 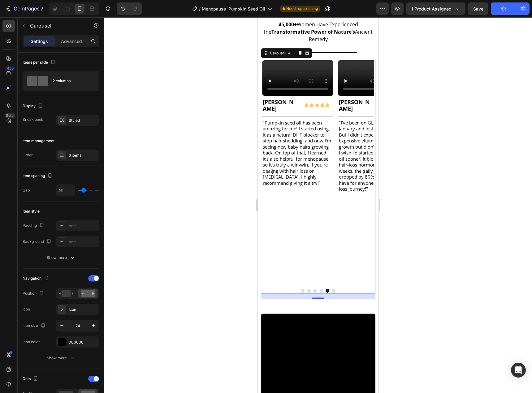 I want to click on strong: Transformative Power of Nature’s, so click(x=55, y=14).